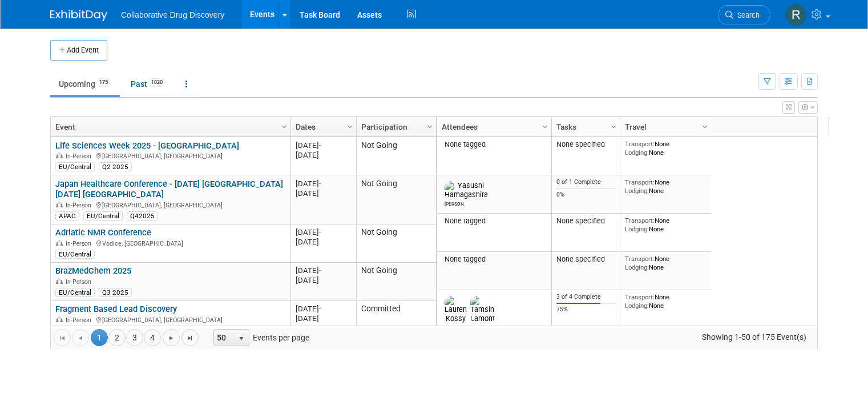 The width and height of the screenshot is (868, 397). What do you see at coordinates (190, 338) in the screenshot?
I see `span: Go to the last page` at bounding box center [190, 338].